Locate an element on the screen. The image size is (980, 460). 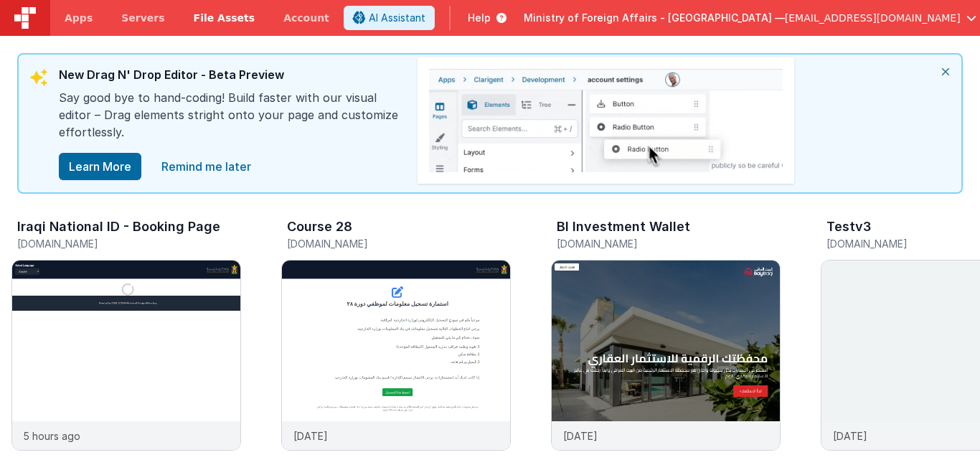
a: Learn More is located at coordinates (100, 167).